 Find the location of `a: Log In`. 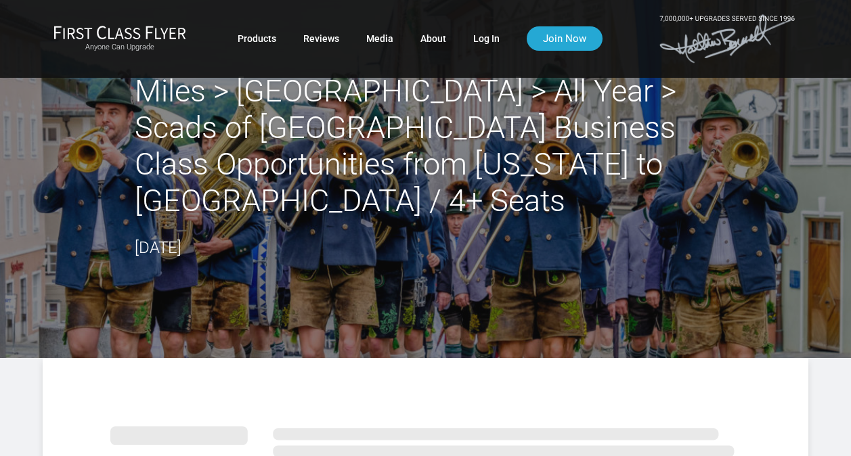

a: Log In is located at coordinates (486, 39).